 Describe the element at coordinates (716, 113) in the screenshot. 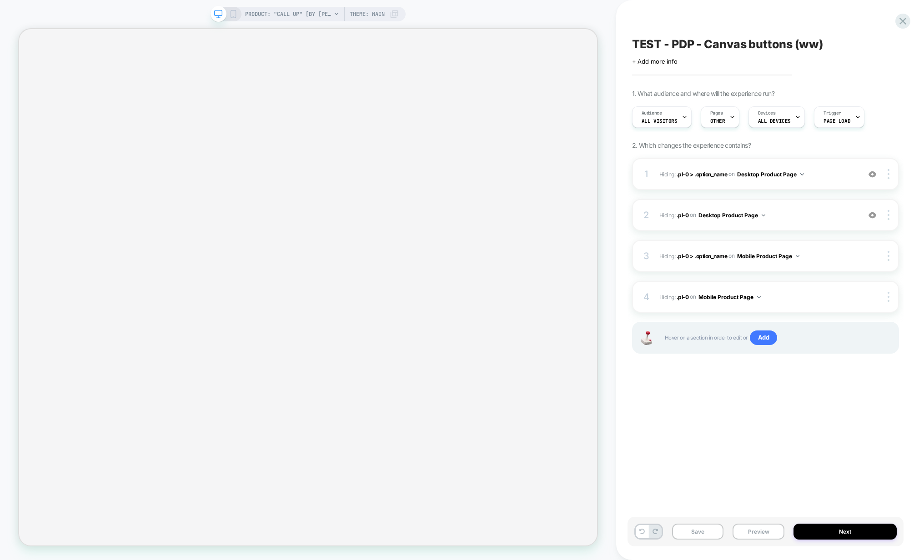

I see `span: Pages` at that location.